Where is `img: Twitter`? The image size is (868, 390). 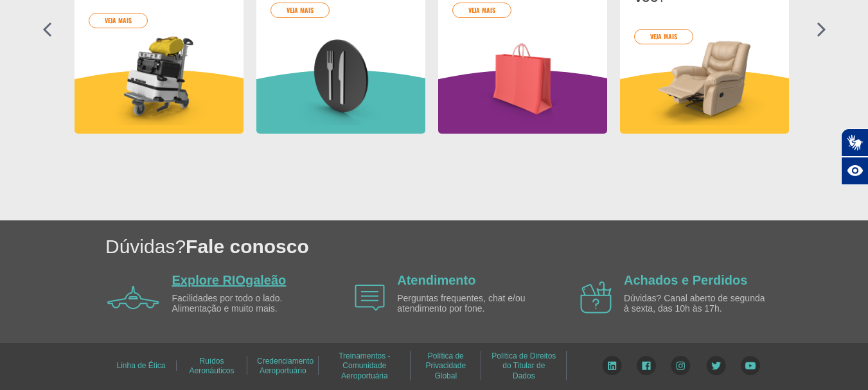 img: Twitter is located at coordinates (716, 365).